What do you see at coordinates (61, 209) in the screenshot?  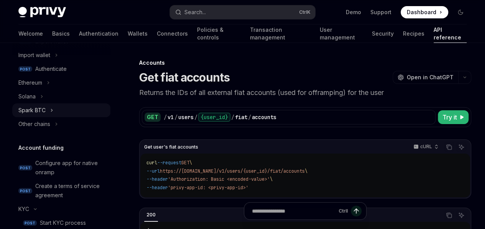 I see `button: Toggle KYC section` at bounding box center [61, 209].